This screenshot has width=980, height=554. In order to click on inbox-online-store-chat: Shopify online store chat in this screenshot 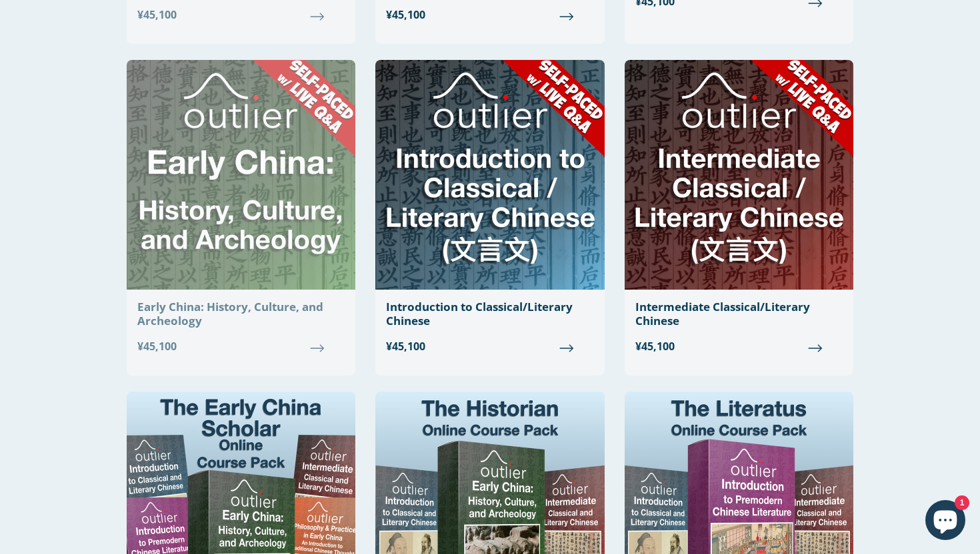, I will do `click(945, 521)`.